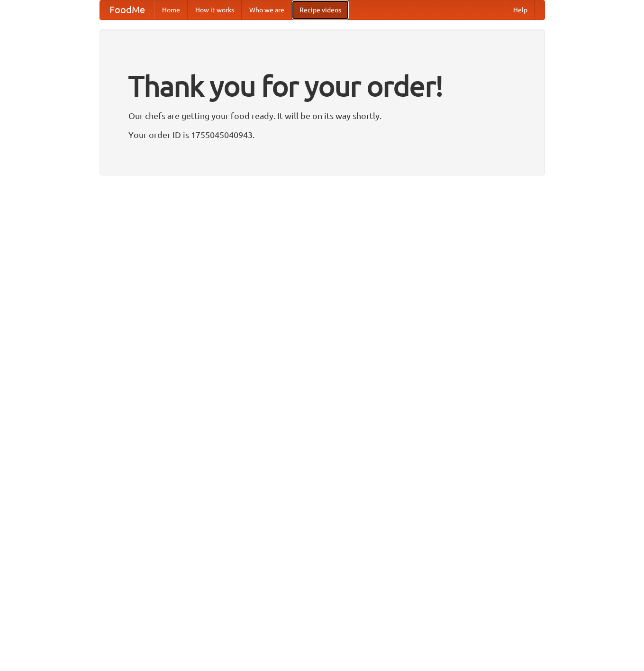 The height and width of the screenshot is (671, 644). What do you see at coordinates (214, 10) in the screenshot?
I see `a: How it works` at bounding box center [214, 10].